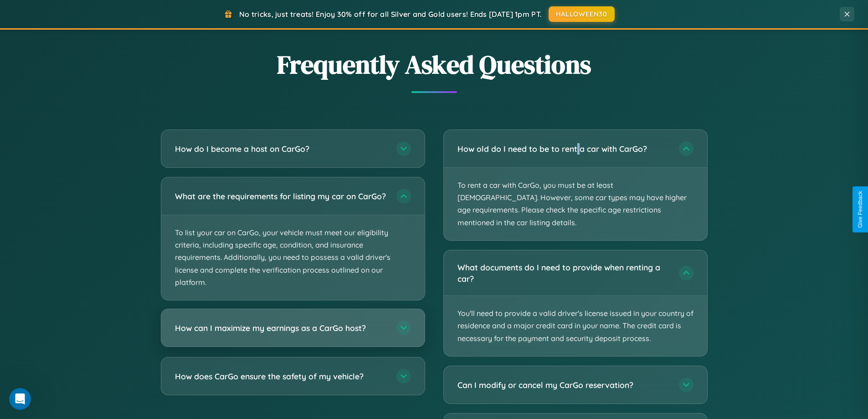  Describe the element at coordinates (434, 64) in the screenshot. I see `h2: Frequently Asked Questions` at that location.